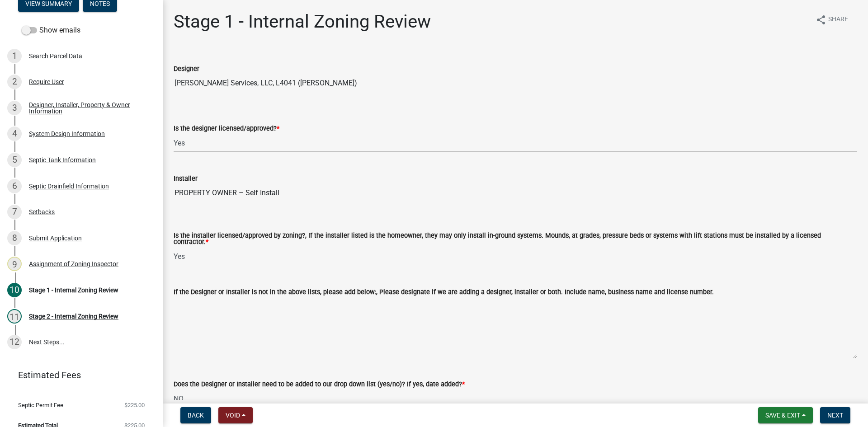 This screenshot has height=427, width=868. What do you see at coordinates (233, 415) in the screenshot?
I see `span: Void` at bounding box center [233, 415].